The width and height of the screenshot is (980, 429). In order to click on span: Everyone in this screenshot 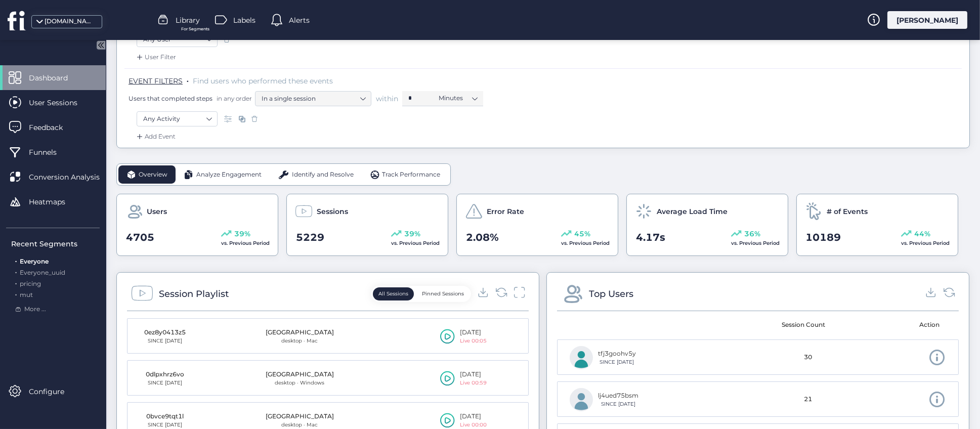, I will do `click(34, 261)`.